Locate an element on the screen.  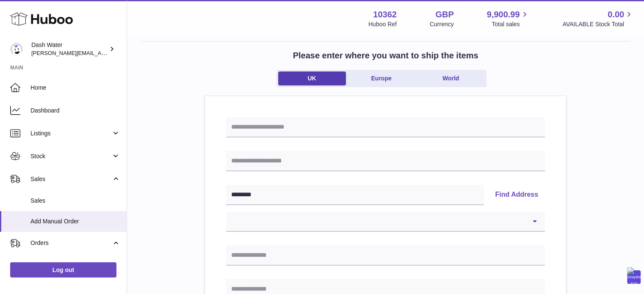
h2: Please enter where you want to ship the items is located at coordinates (386, 55).